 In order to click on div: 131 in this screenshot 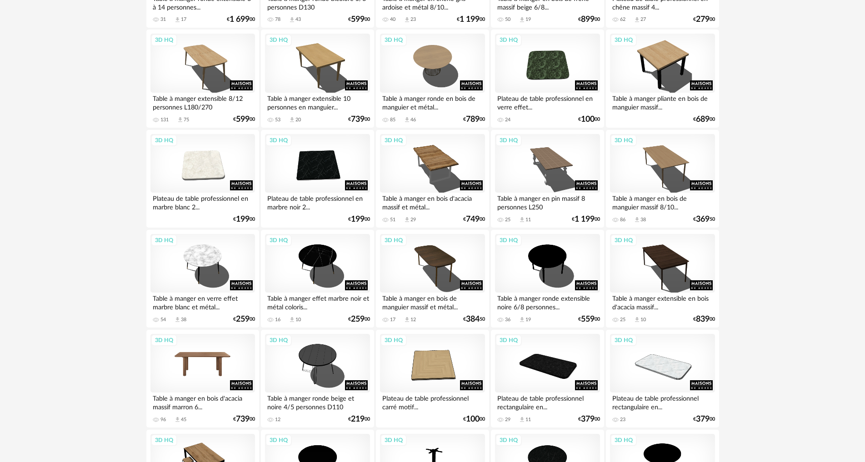, I will do `click(165, 120)`.